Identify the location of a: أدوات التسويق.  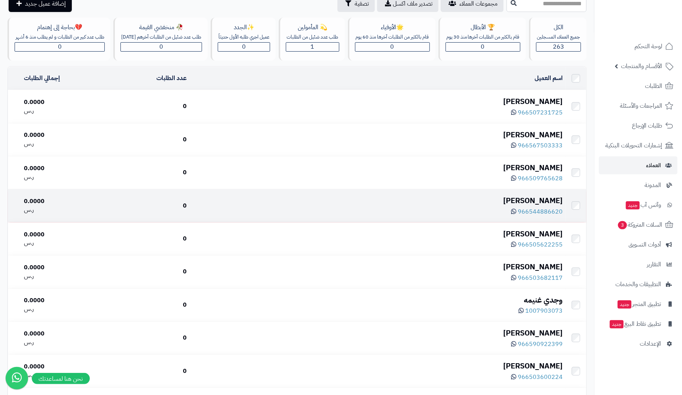
(638, 245).